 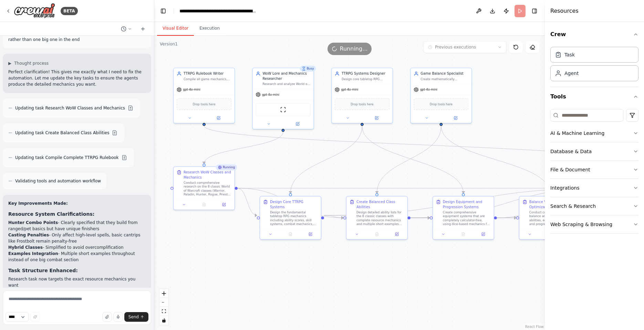 I want to click on div: Agent, so click(x=572, y=73).